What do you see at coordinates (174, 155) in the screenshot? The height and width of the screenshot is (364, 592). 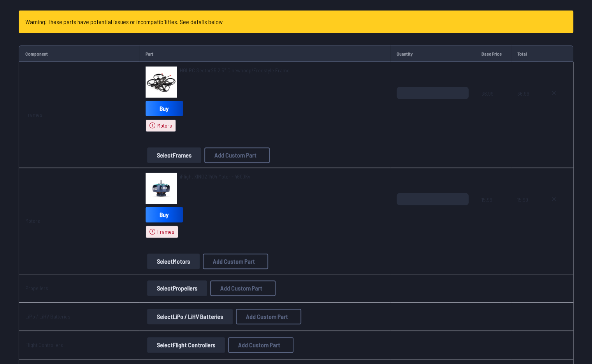 I see `button: SelectFrames` at bounding box center [174, 155].